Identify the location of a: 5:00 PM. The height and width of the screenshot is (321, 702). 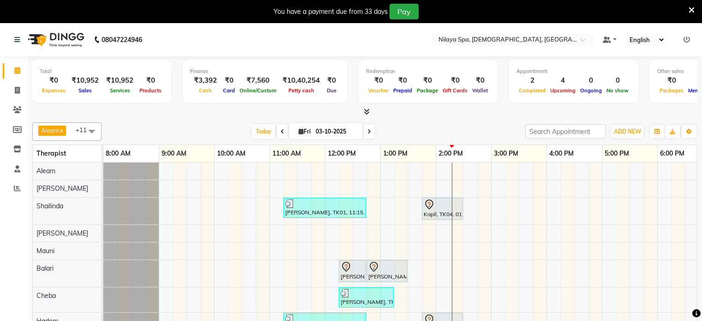
(617, 153).